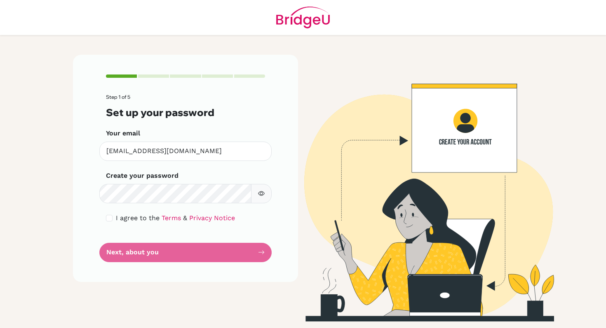  What do you see at coordinates (123, 133) in the screenshot?
I see `label: Your email` at bounding box center [123, 133].